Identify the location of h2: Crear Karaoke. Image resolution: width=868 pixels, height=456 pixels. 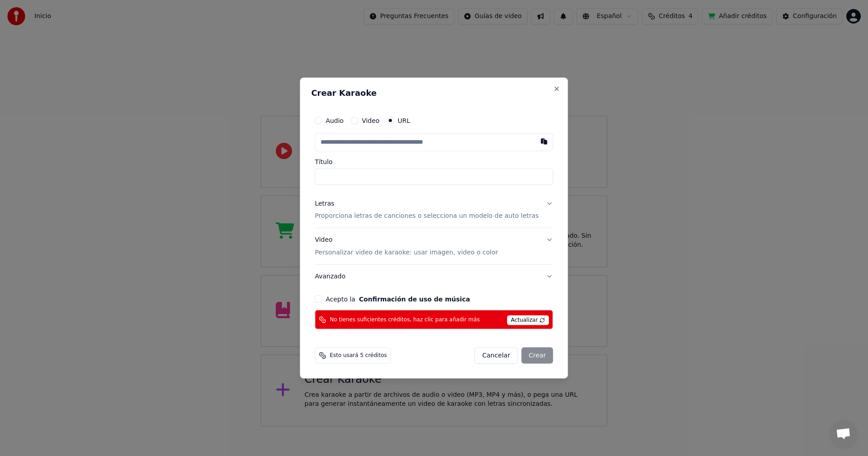
(434, 93).